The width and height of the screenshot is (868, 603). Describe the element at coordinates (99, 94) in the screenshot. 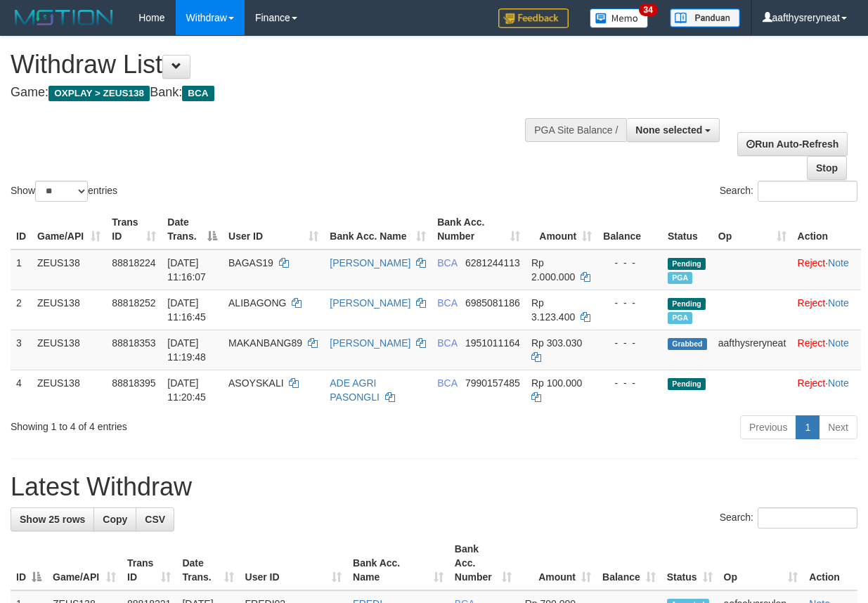

I see `span: OXPLAY > ZEUS138` at that location.